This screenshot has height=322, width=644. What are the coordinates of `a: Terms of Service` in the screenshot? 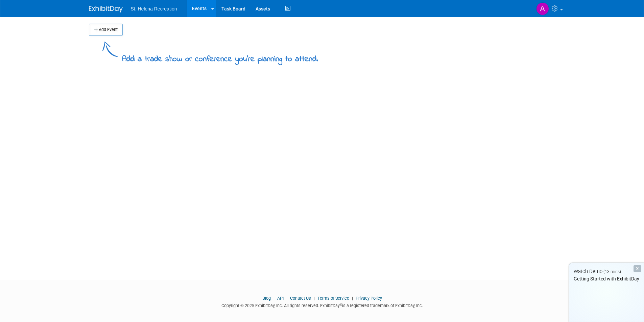 It's located at (333, 298).